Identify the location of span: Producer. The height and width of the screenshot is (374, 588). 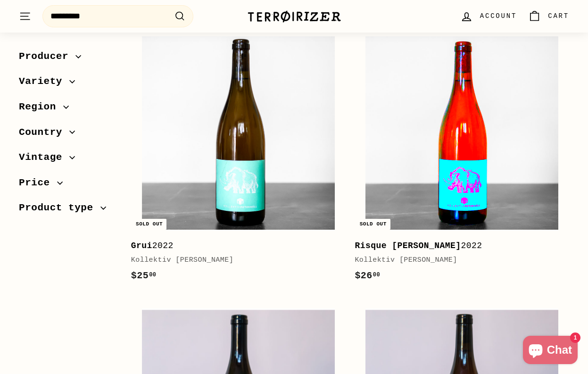
(47, 56).